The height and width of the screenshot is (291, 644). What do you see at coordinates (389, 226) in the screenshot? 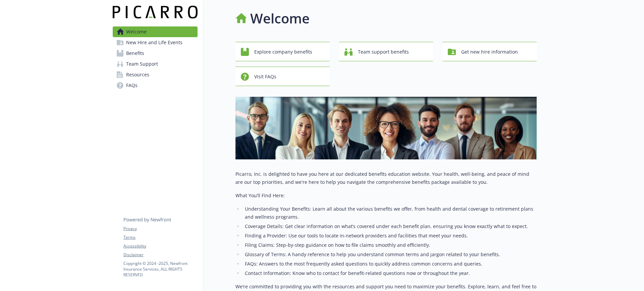
I see `li: Coverage Details: Get clear information on what’s covered under each benefit plan, ensuring you k...` at bounding box center [389, 226].